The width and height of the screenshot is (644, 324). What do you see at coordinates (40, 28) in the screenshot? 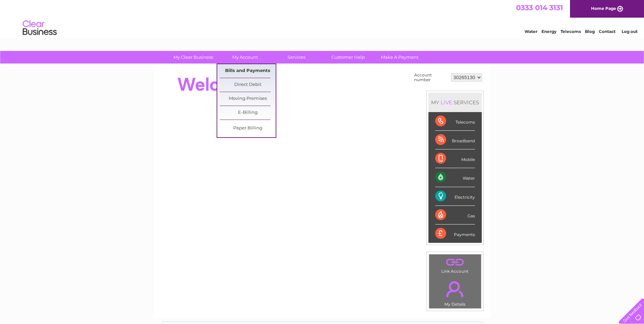
I see `img: logo.png` at bounding box center [40, 28].